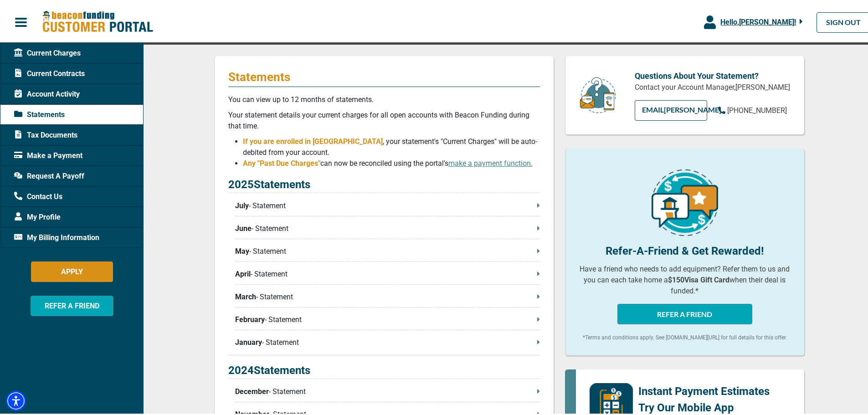  What do you see at coordinates (685, 201) in the screenshot?
I see `img: refer-a-friend-icon.png` at bounding box center [685, 201].